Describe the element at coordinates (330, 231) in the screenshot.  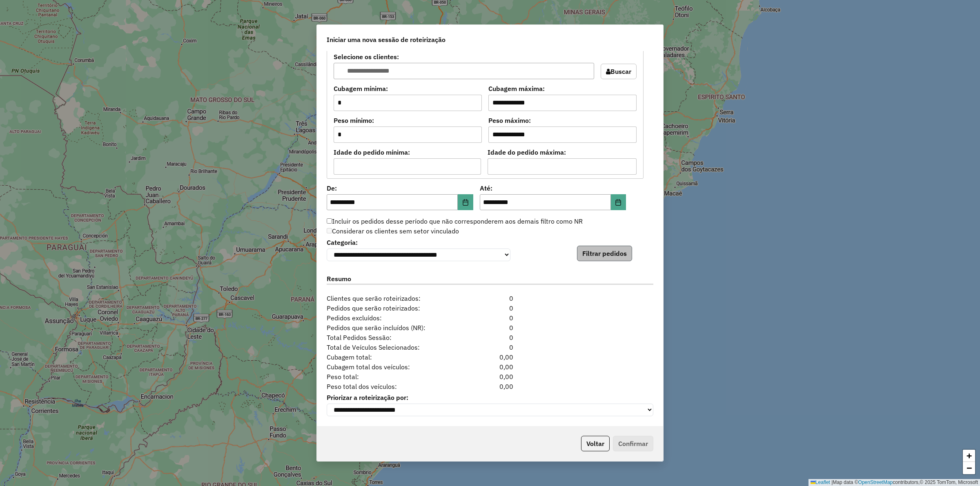
I see `input: Considerar os clientes sem setor vinculado` at that location.